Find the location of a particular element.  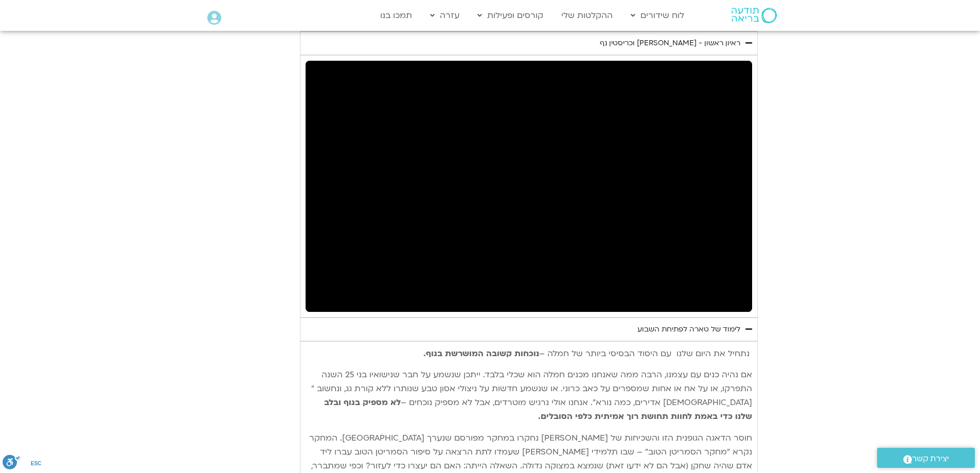

a: יצירת קשר is located at coordinates (926, 457).